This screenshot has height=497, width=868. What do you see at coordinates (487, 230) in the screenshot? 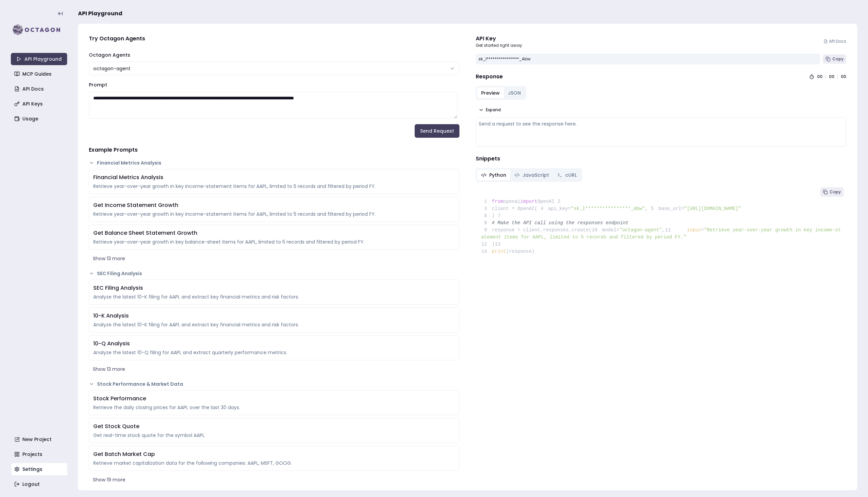
I see `span: 9` at bounding box center [487, 230].